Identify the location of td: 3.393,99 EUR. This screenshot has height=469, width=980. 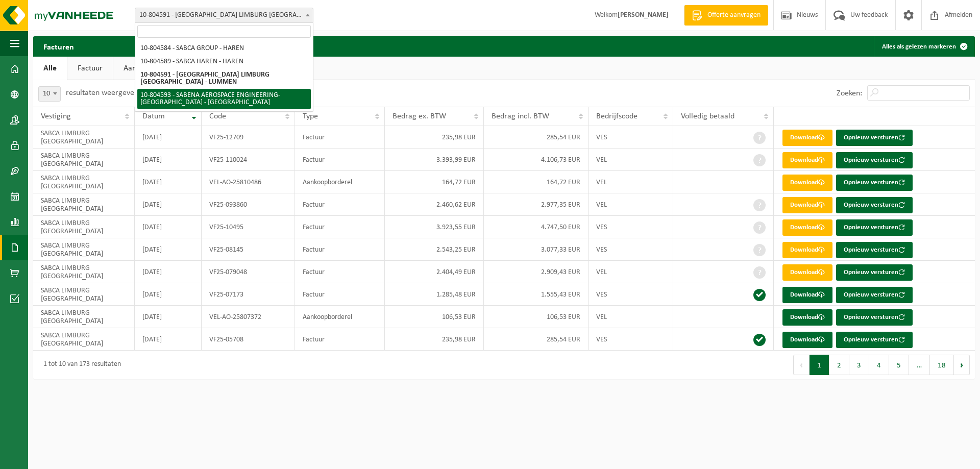
(434, 160).